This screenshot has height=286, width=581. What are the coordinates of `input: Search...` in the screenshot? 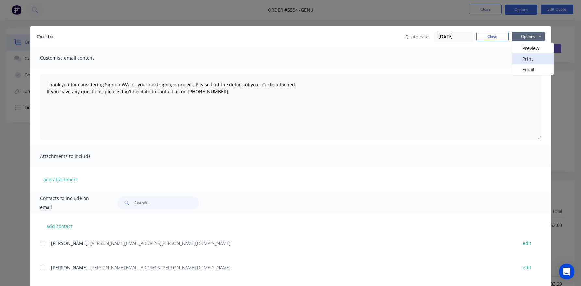 It's located at (167, 203).